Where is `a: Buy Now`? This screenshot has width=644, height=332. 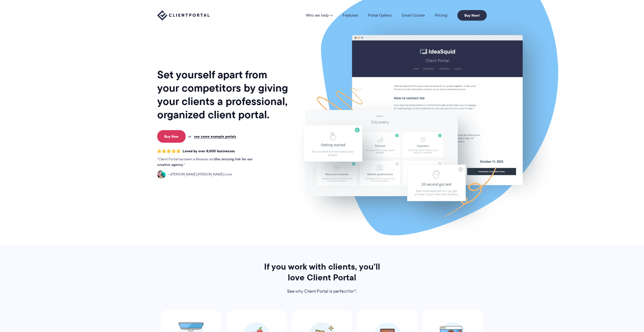
a: Buy Now is located at coordinates (171, 137).